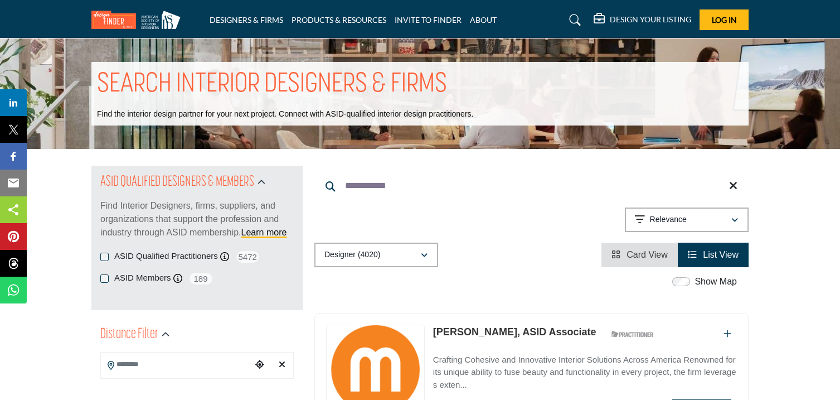  I want to click on h1: SEARCH INTERIOR DESIGNERS & FIRMS, so click(272, 85).